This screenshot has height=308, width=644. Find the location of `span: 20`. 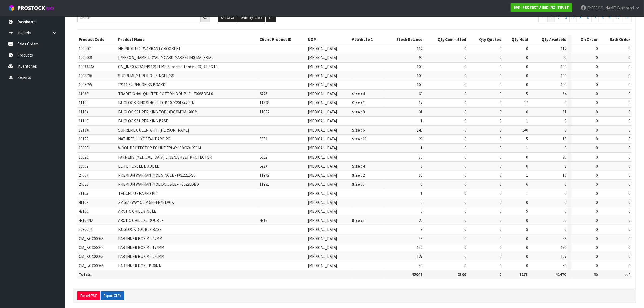

span: 20 is located at coordinates (420, 220).